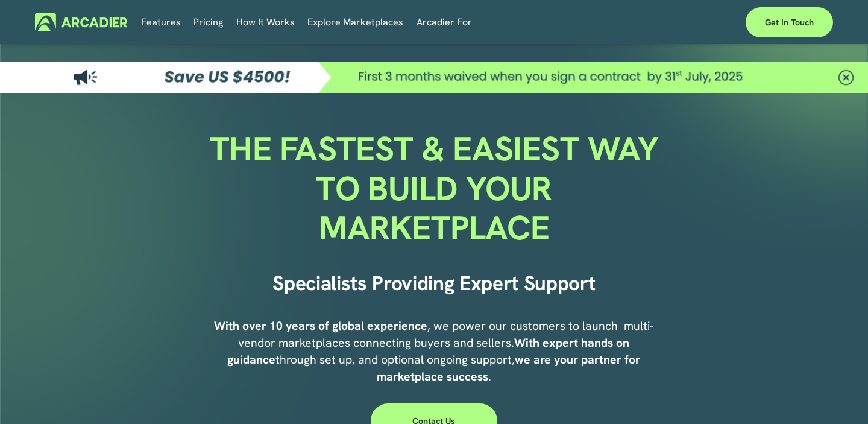 The height and width of the screenshot is (424, 868). Describe the element at coordinates (438, 188) in the screenshot. I see `span: THE FASTEST & EASIEST WAY TO BUILD YOUR MARKETPLACE` at that location.